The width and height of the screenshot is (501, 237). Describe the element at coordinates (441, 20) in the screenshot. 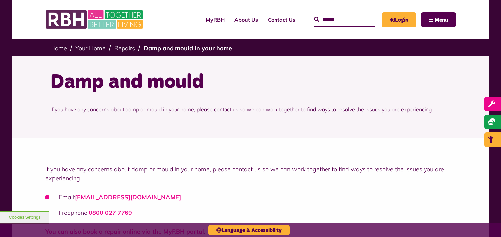

I see `span: Menu` at that location.